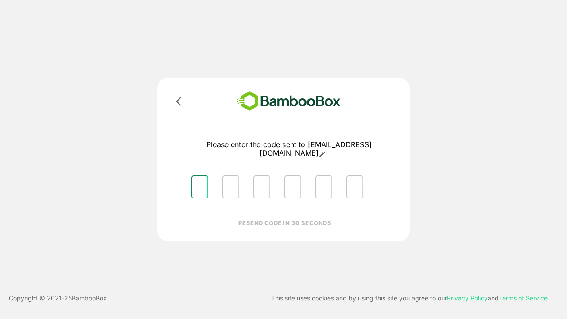 Image resolution: width=567 pixels, height=319 pixels. I want to click on input: Please enter OTP character 2, so click(231, 187).